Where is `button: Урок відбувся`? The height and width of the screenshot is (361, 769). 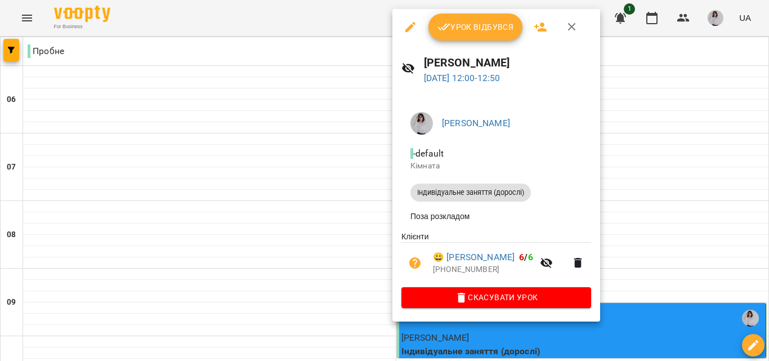
button: Урок відбувся is located at coordinates (476, 27).